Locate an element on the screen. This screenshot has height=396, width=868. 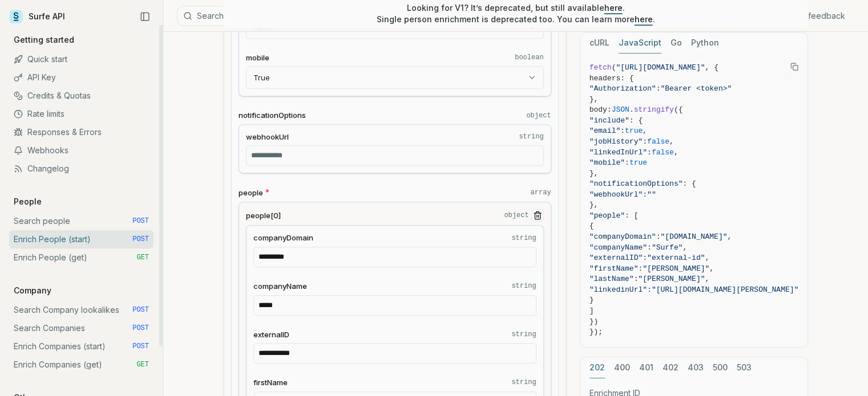
span: headers: { is located at coordinates (611, 78).